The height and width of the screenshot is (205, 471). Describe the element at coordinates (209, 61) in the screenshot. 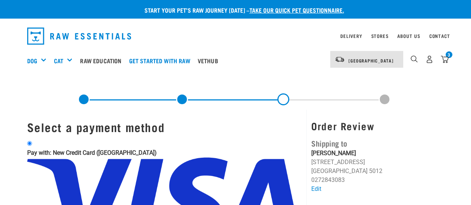

I see `a: Vethub` at that location.